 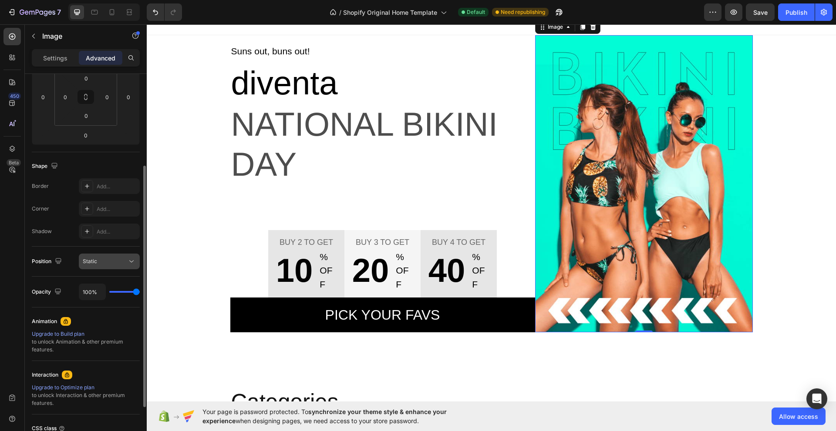 I want to click on button: Static, so click(x=109, y=262).